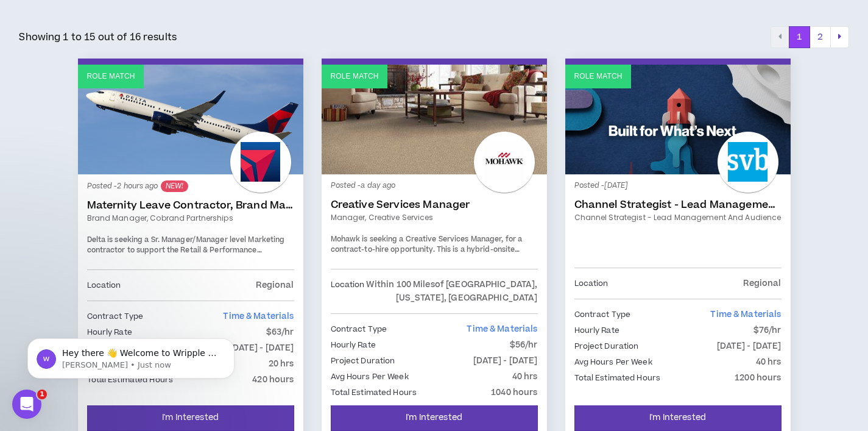 This screenshot has height=431, width=868. I want to click on p: 420 hours, so click(273, 379).